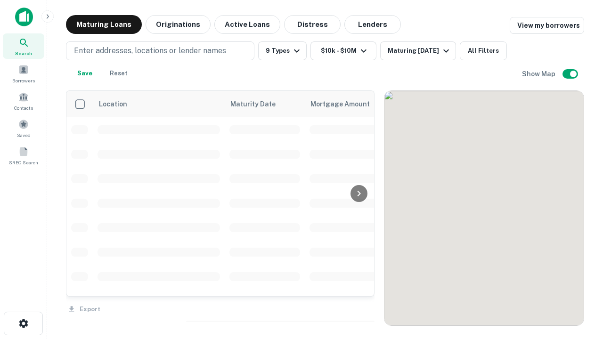 The width and height of the screenshot is (603, 339). Describe the element at coordinates (150, 51) in the screenshot. I see `p: Enter addresses, locations or lender names` at that location.